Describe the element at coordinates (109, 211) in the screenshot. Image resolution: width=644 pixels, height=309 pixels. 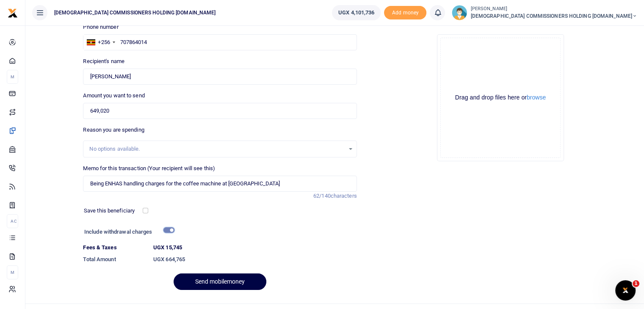
I see `label: Save this beneficiary` at that location.